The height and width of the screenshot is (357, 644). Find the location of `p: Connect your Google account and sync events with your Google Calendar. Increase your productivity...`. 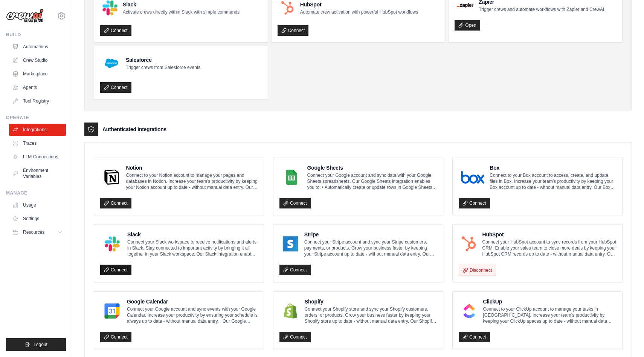

p: Connect your Google account and sync events with your Google Calendar. Increase your productivity... is located at coordinates (192, 315).